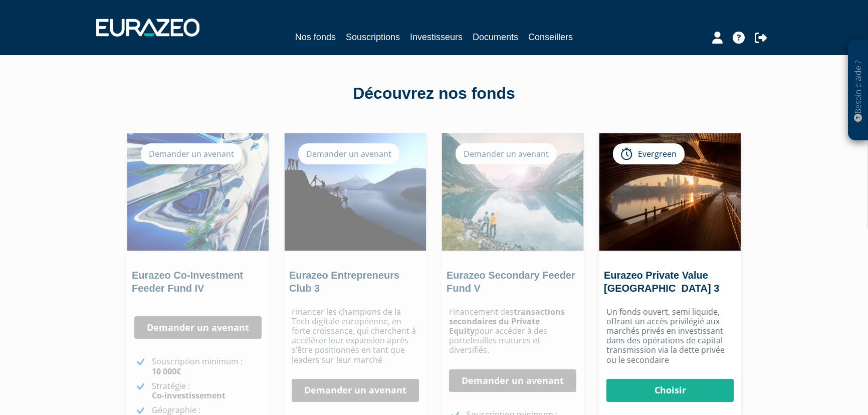 This screenshot has width=868, height=415. I want to click on a: Eurazeo Secondary Feeder Fund V, so click(511, 282).